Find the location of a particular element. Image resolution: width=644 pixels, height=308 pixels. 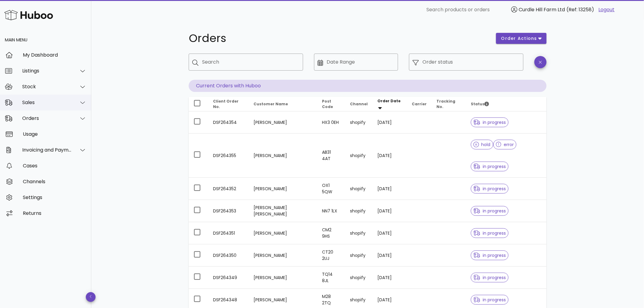

span: Post Code is located at coordinates (328, 104).